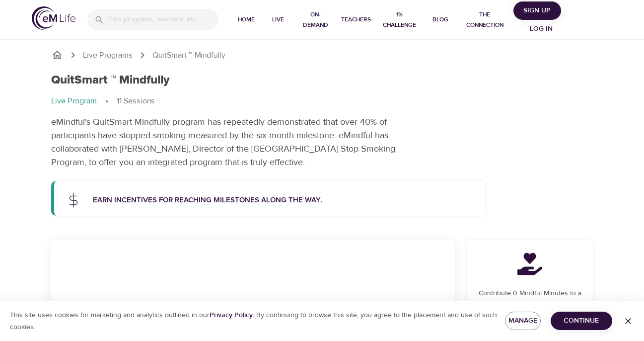 The image size is (644, 341). Describe the element at coordinates (246, 20) in the screenshot. I see `span: Home` at that location.